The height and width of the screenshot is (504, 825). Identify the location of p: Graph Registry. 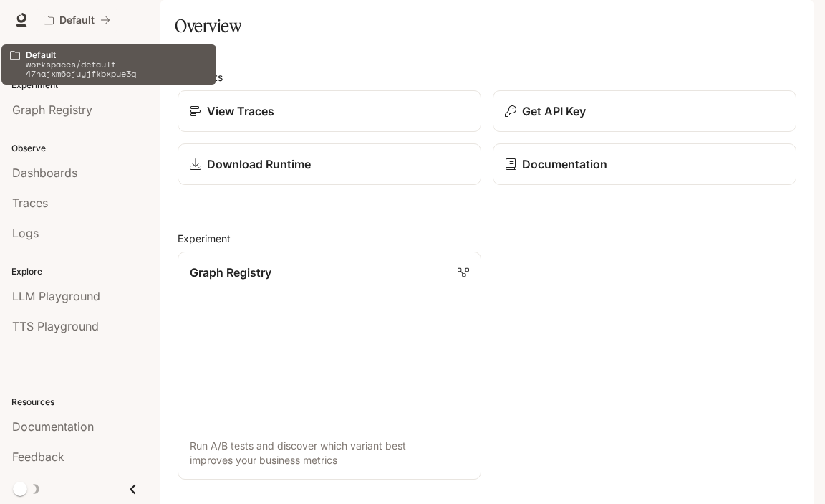
(230, 273).